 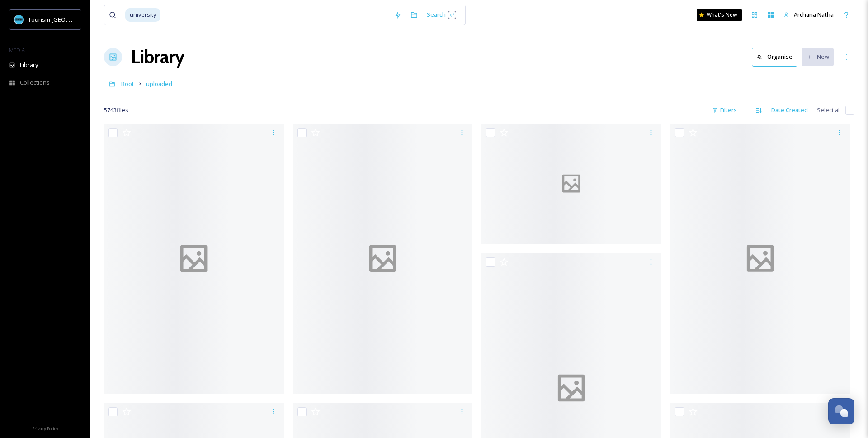 What do you see at coordinates (829, 110) in the screenshot?
I see `span: Select all` at bounding box center [829, 110].